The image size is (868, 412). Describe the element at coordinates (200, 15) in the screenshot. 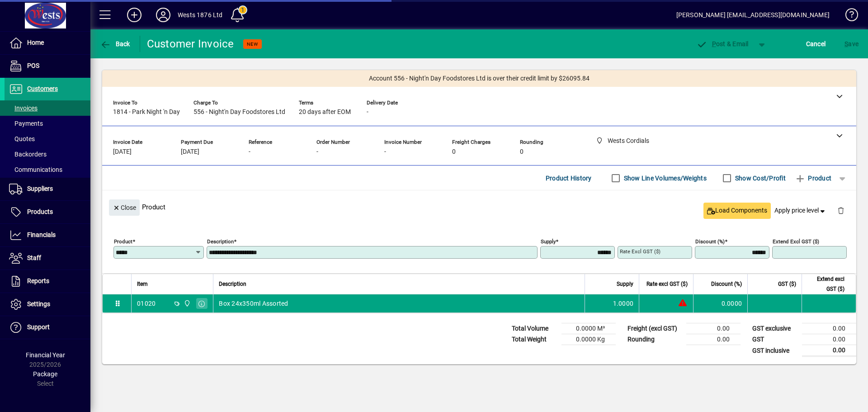

I see `div: Wests 1876 Ltd` at that location.